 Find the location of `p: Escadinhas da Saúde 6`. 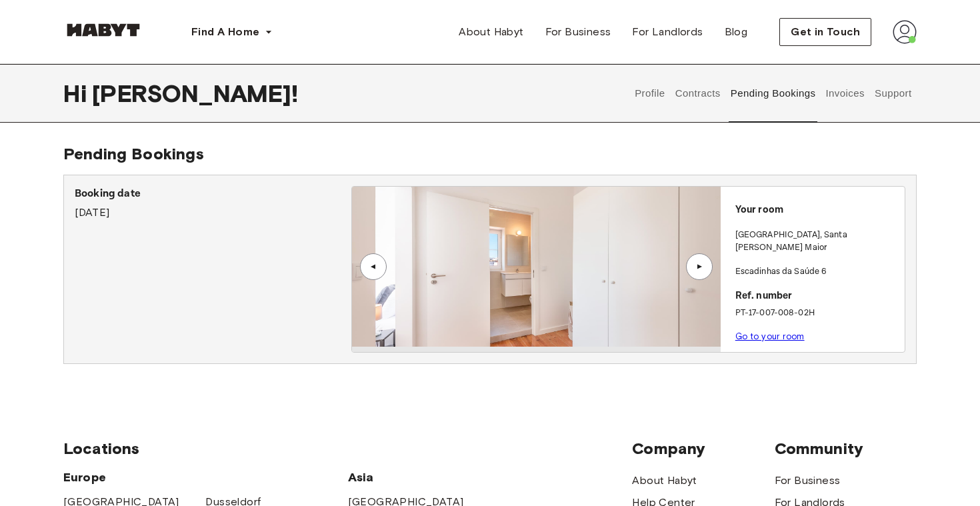

p: Escadinhas da Saúde 6 is located at coordinates (817, 272).